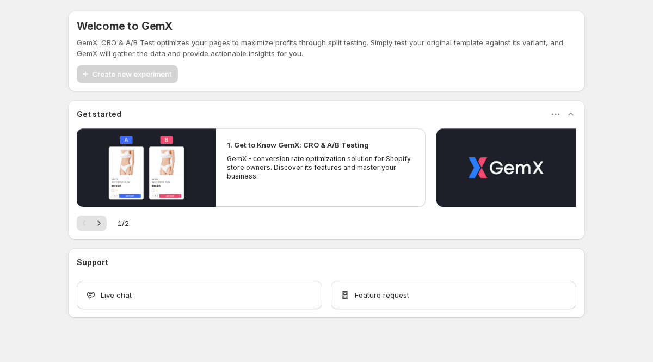 The image size is (653, 362). I want to click on span: Feature request, so click(382, 295).